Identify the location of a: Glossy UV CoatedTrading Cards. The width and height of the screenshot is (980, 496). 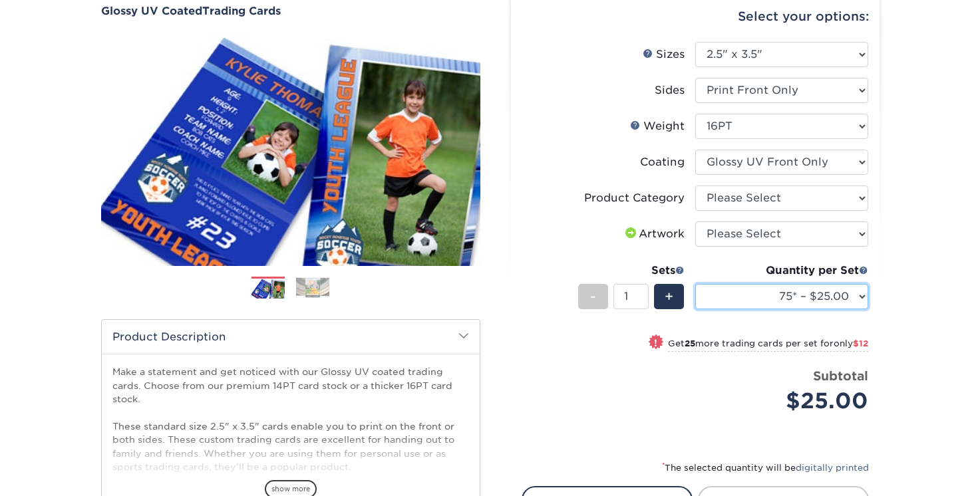
(291, 10).